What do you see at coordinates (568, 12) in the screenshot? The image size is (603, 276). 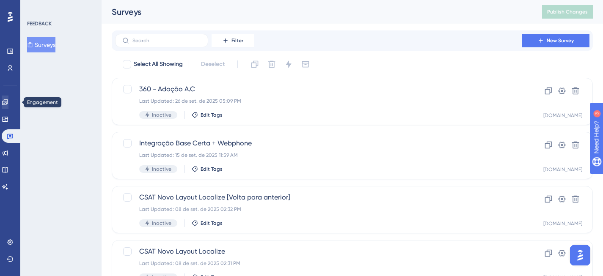 I see `button: Publish Changes` at bounding box center [568, 12].